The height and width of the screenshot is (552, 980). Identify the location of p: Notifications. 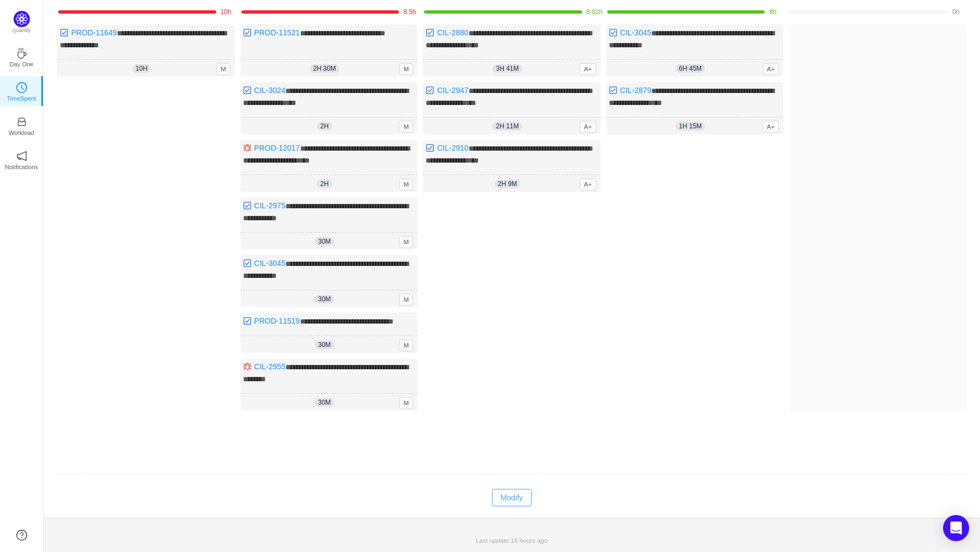
(22, 167).